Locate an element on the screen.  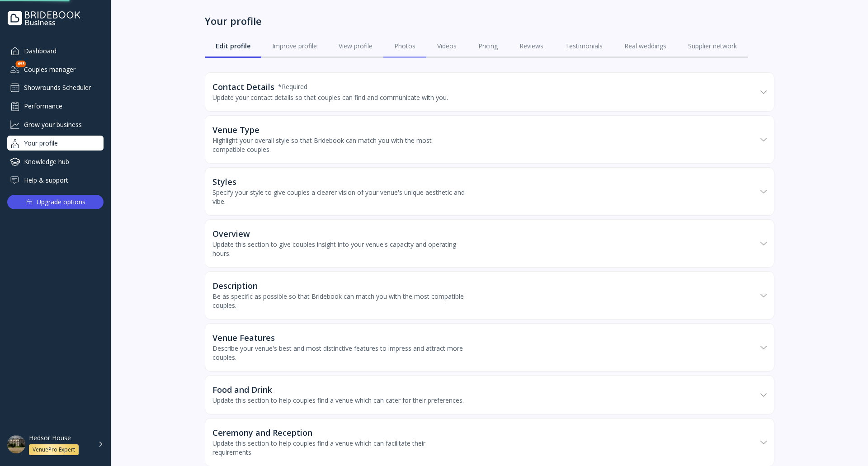
a: Showrounds Scheduler is located at coordinates (55, 88).